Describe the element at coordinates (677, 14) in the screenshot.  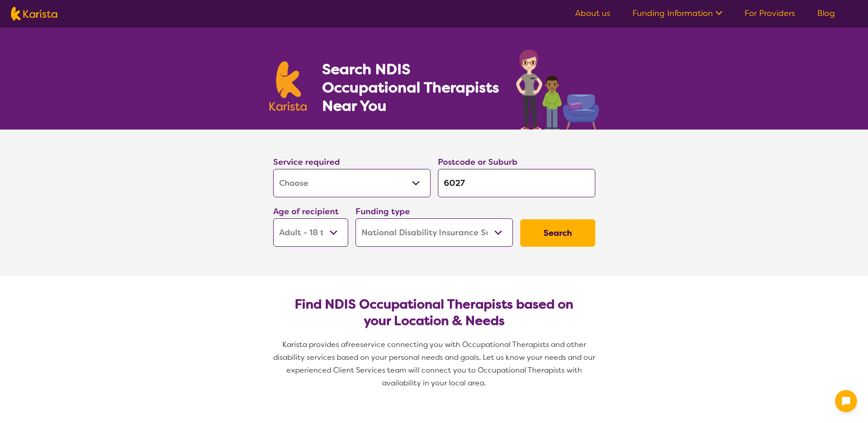
I see `a: Funding Information` at that location.